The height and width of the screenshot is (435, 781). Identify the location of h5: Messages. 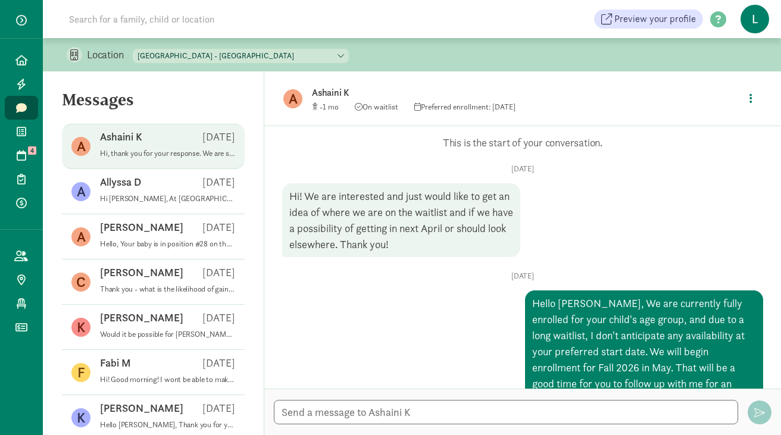
(153, 105).